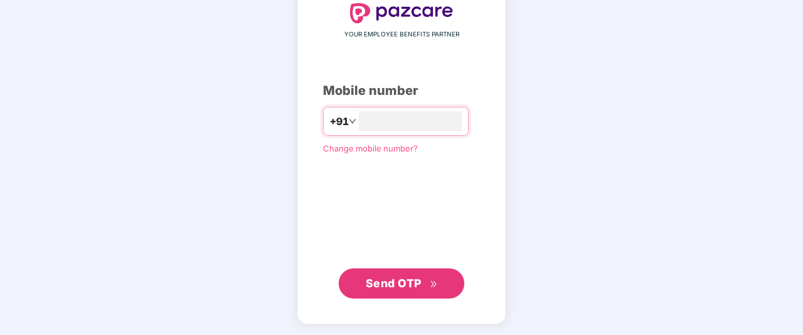 The image size is (803, 335). Describe the element at coordinates (402, 35) in the screenshot. I see `span: YOUR EMPLOYEE BENEFITS PARTNER` at that location.